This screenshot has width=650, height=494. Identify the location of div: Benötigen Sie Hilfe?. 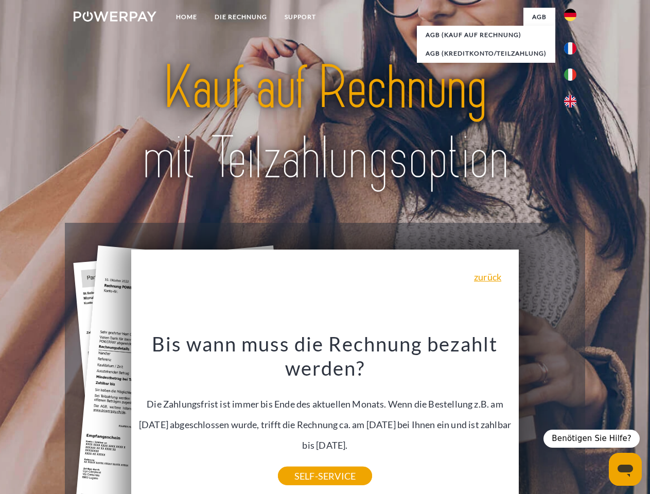
(591, 438).